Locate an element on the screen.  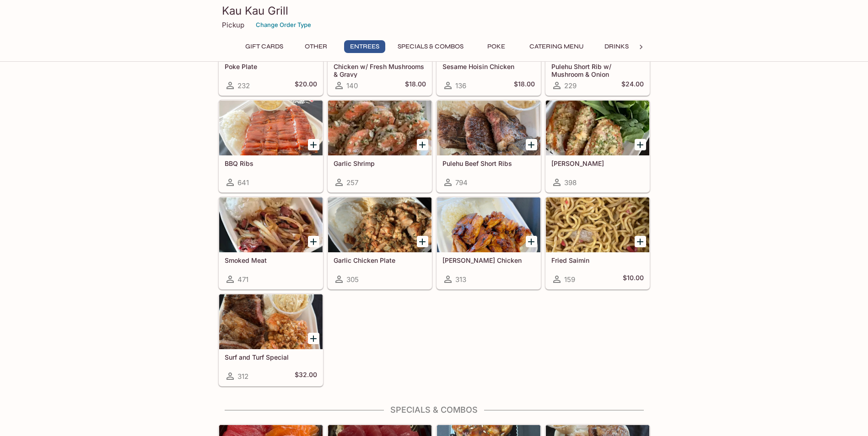
span: 305 is located at coordinates (353, 279).